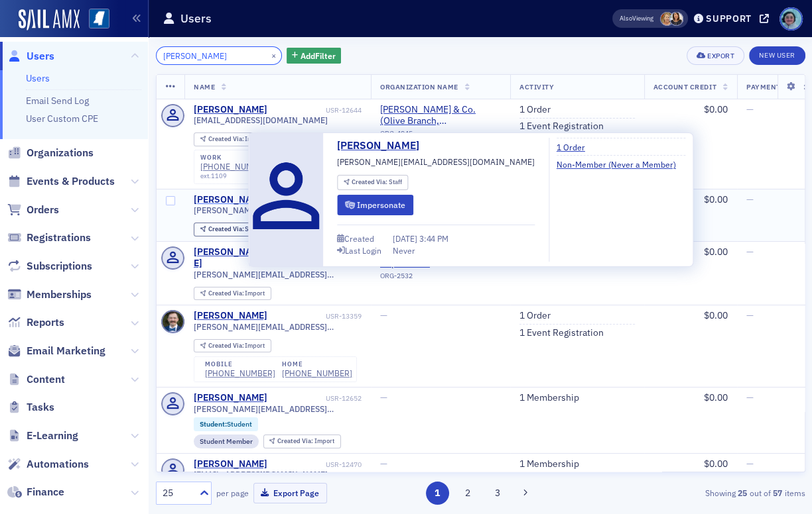 Image resolution: width=812 pixels, height=514 pixels. I want to click on div: Support, so click(728, 19).